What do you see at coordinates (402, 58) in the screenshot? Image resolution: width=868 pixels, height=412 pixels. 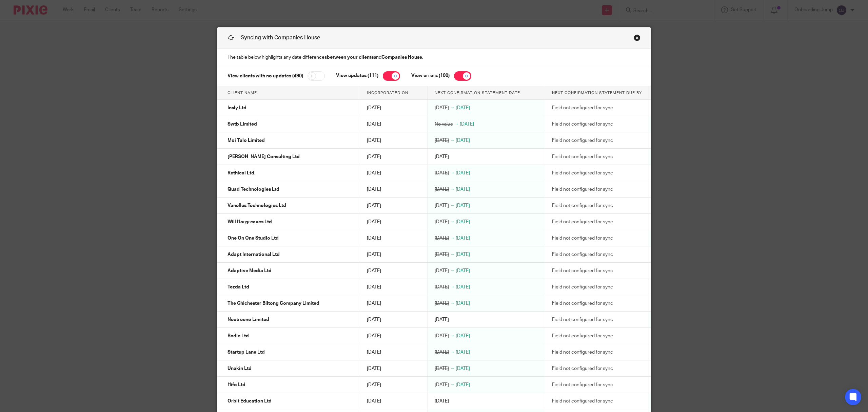 I see `strong: Companies House` at bounding box center [402, 58].